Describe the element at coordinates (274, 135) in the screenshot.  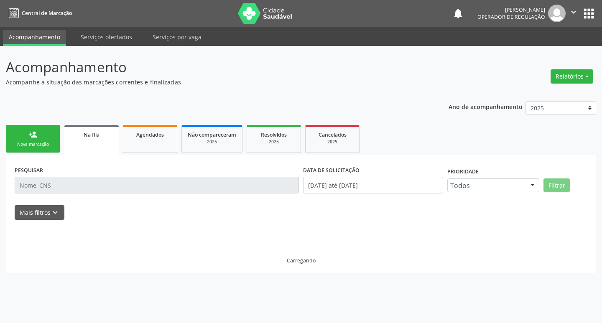
I see `span: Resolvidos` at that location.